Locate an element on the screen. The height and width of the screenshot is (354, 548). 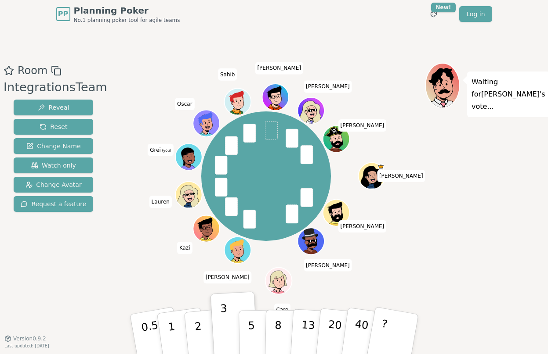
button: Change Avatar is located at coordinates (53, 185).